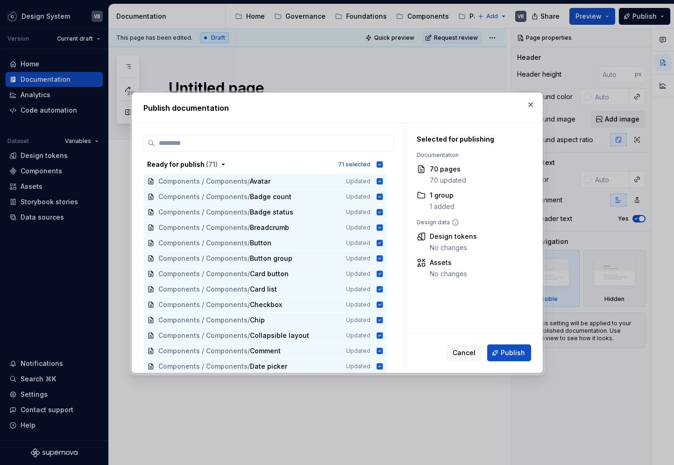  I want to click on button: Ready for publish (71)71 selected, so click(265, 165).